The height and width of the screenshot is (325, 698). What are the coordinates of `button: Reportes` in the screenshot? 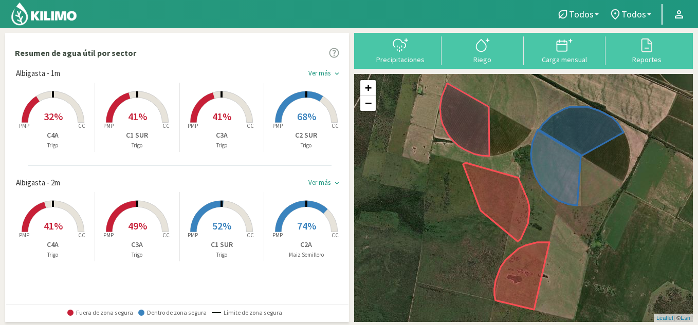 It's located at (646, 50).